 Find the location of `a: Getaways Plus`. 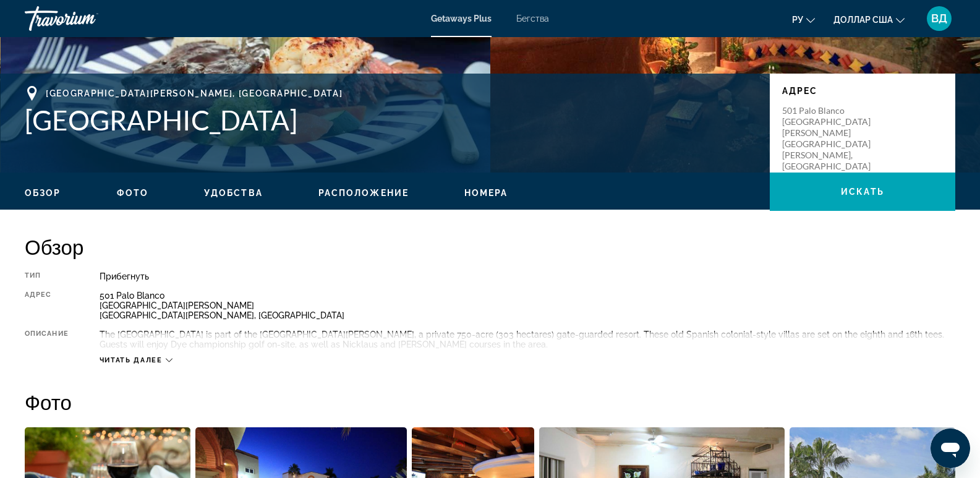

a: Getaways Plus is located at coordinates (461, 19).